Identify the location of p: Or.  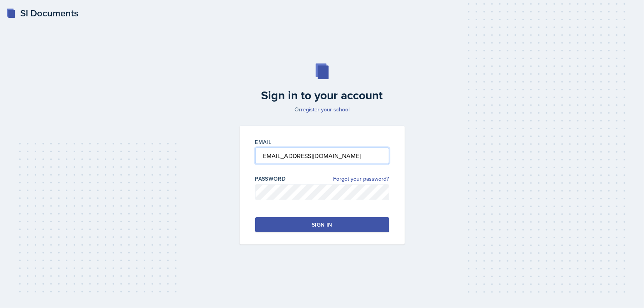
(322, 109).